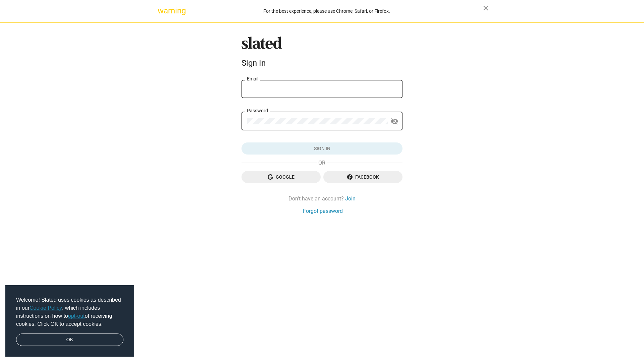  What do you see at coordinates (327, 11) in the screenshot?
I see `div: For the best experience, please use Chrome, Safari, or Firefox.` at bounding box center [327, 11].